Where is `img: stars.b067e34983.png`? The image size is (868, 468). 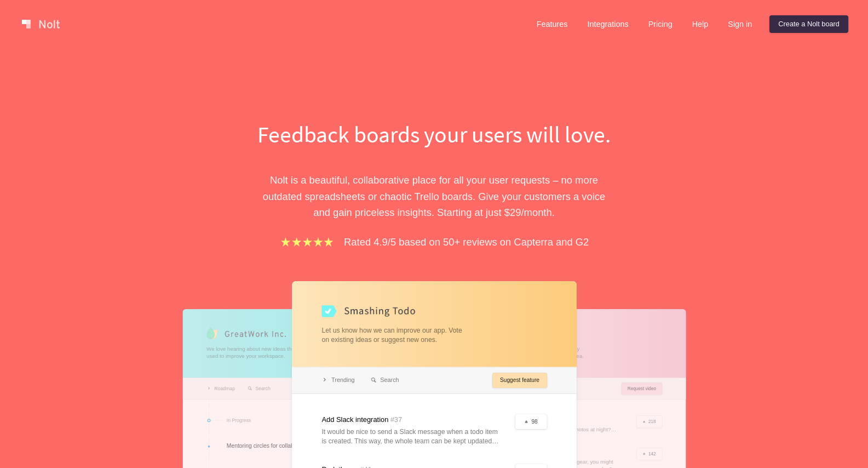
img: stars.b067e34983.png is located at coordinates (308, 242).